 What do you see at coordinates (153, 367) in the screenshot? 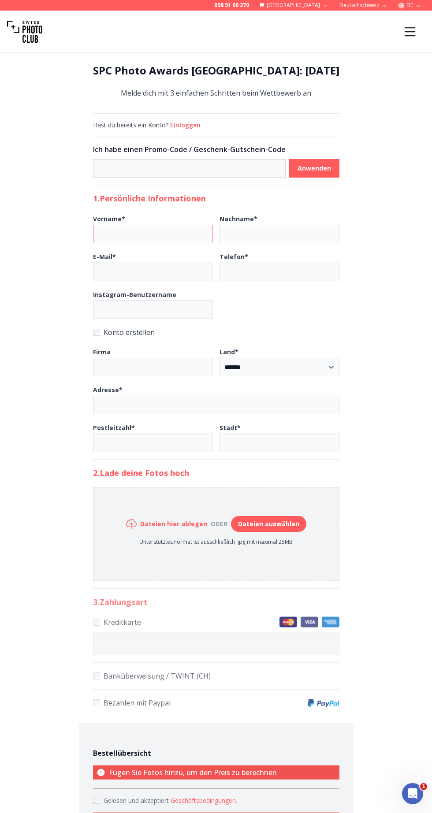
I see `input: Firma` at bounding box center [153, 367].